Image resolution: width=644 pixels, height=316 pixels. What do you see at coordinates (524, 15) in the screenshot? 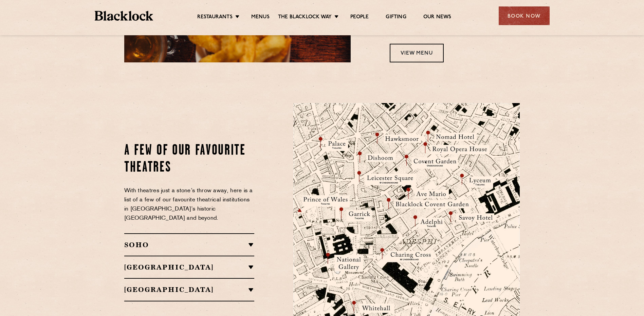
I see `div: Book Now` at bounding box center [524, 15].